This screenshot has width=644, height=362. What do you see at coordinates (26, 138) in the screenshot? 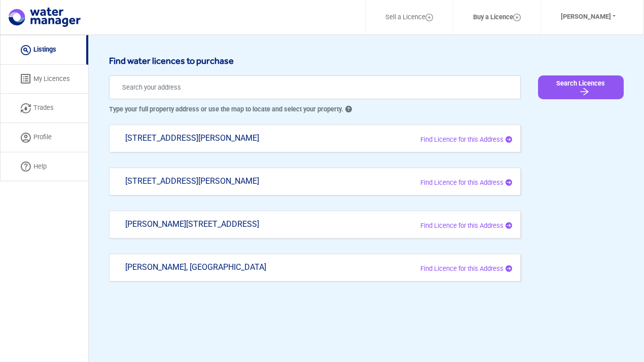
I see `img: Profile Icon` at bounding box center [26, 138].